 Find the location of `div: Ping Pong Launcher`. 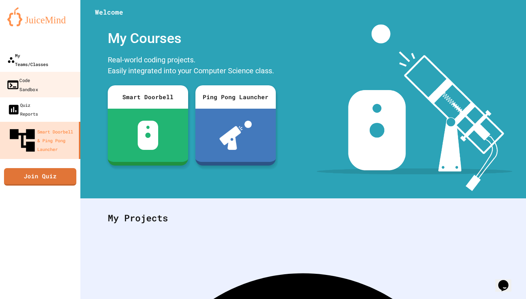

div: Ping Pong Launcher is located at coordinates (235, 97).